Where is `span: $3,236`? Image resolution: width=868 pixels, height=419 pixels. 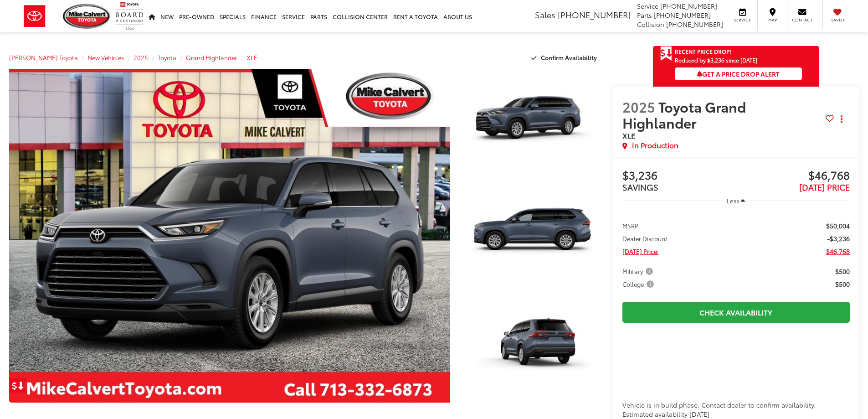
span: $3,236 is located at coordinates (679, 176).